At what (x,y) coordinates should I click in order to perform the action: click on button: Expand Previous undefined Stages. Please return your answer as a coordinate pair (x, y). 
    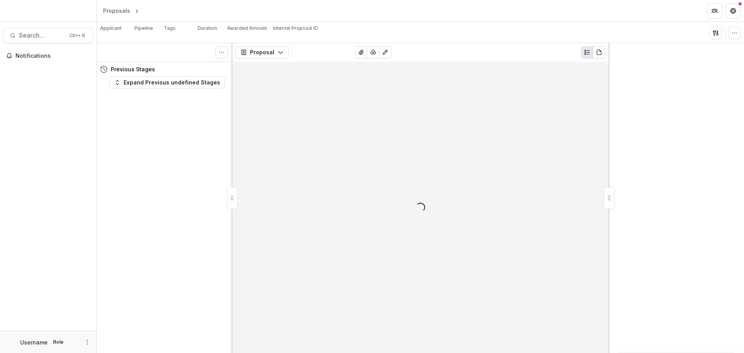
    Looking at the image, I should click on (167, 83).